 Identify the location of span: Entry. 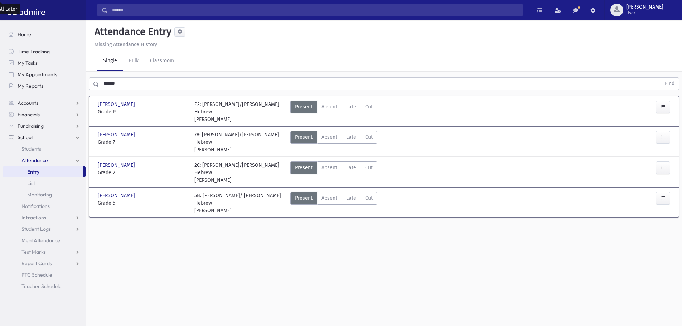
(33, 172).